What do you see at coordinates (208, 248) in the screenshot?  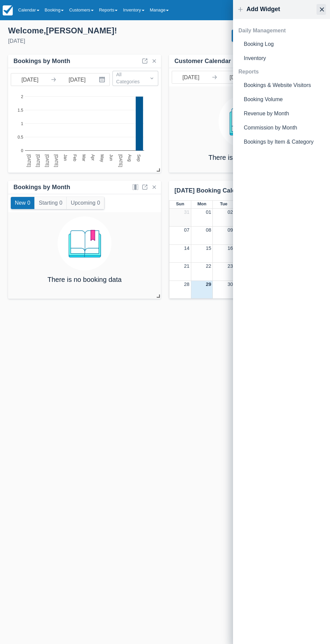 I see `a: 15` at bounding box center [208, 248].